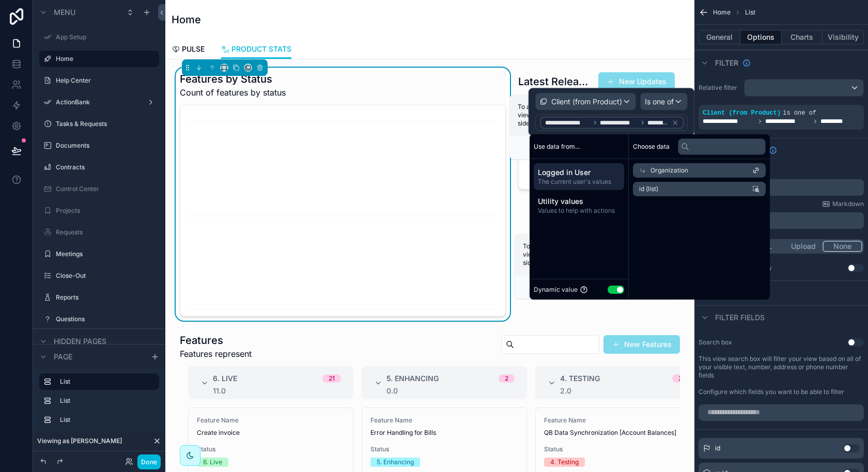 The height and width of the screenshot is (472, 868). I want to click on span: Page, so click(63, 357).